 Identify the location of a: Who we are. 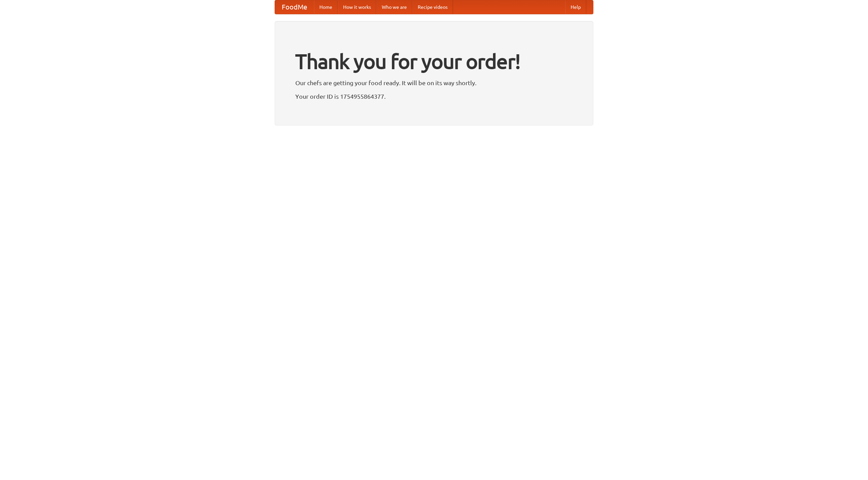
(395, 7).